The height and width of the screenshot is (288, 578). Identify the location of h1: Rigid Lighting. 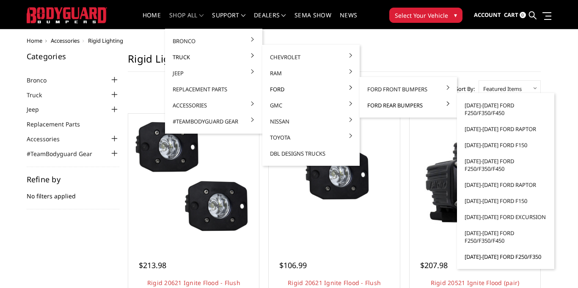
(334, 62).